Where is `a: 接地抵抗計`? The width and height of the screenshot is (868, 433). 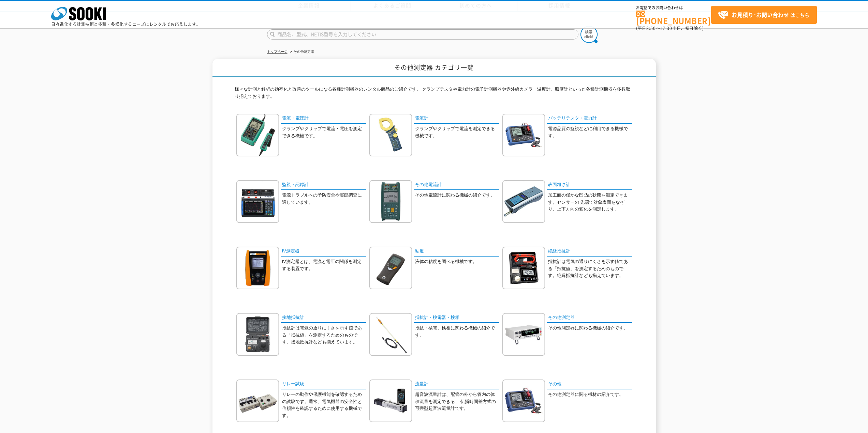
a: 接地抵抗計 is located at coordinates (323, 318).